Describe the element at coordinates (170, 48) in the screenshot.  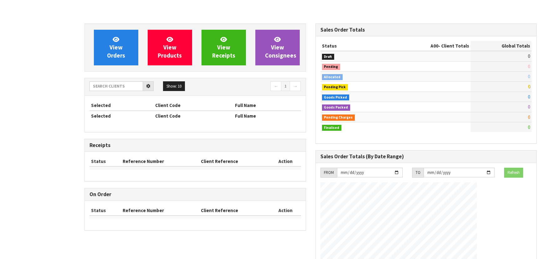
I see `a: ViewProducts` at that location.